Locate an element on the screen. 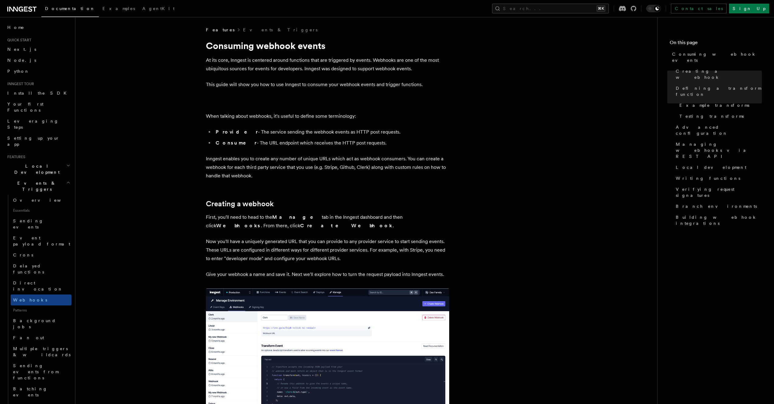 The height and width of the screenshot is (404, 774). a: Multiple triggers & wildcards is located at coordinates (41, 351).